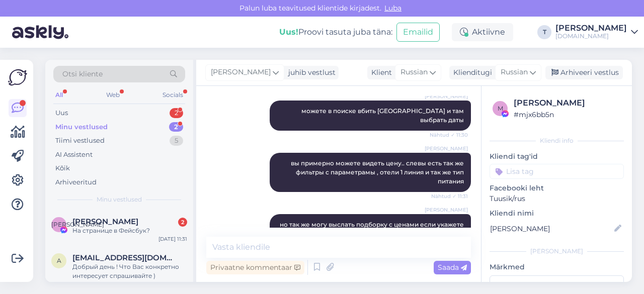  I want to click on p: Kliendi nimi, so click(556, 213).